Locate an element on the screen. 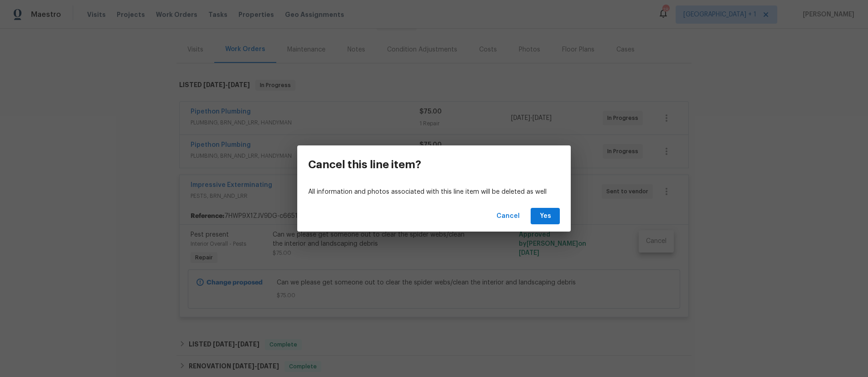  button: Cancel is located at coordinates (508, 216).